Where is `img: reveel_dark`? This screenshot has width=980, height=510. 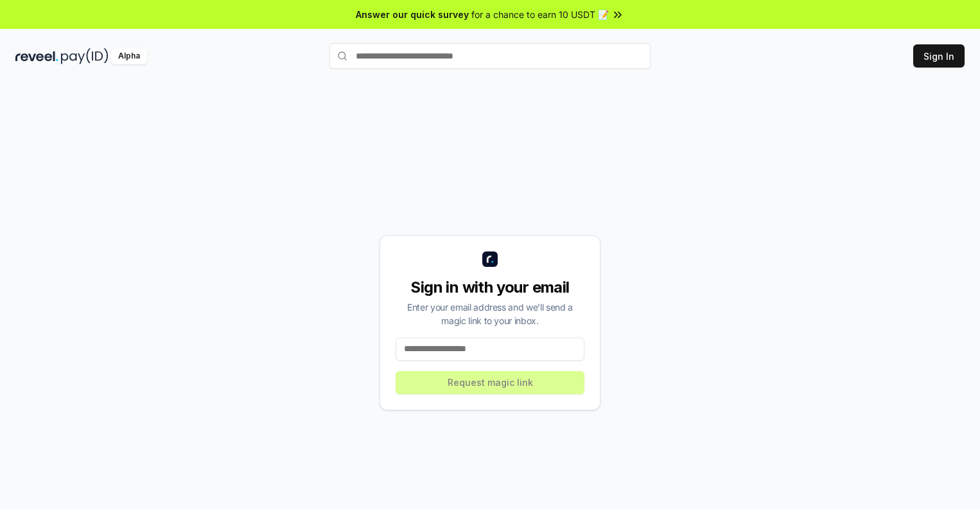
img: reveel_dark is located at coordinates (36, 56).